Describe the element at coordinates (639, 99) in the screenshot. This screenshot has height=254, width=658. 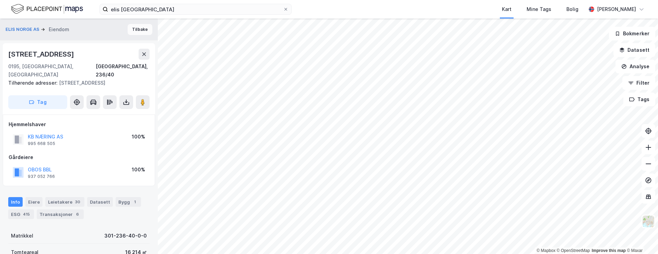
I see `button: Tags` at that location.